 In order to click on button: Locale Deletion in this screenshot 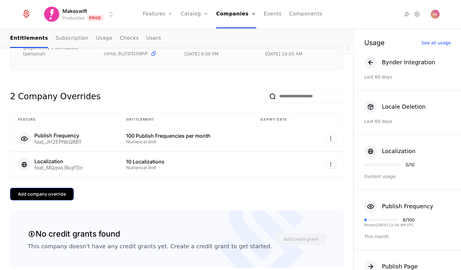, I will do `click(395, 107)`.